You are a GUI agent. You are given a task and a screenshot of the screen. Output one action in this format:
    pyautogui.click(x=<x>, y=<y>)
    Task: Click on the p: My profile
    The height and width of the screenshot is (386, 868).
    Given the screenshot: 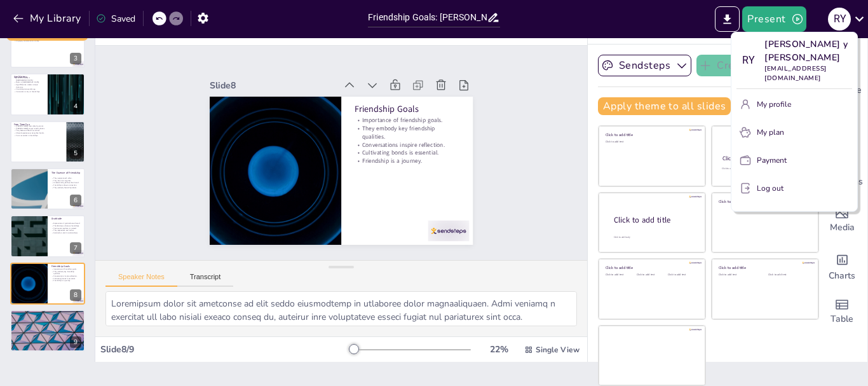 What is the action you would take?
    pyautogui.click(x=774, y=104)
    